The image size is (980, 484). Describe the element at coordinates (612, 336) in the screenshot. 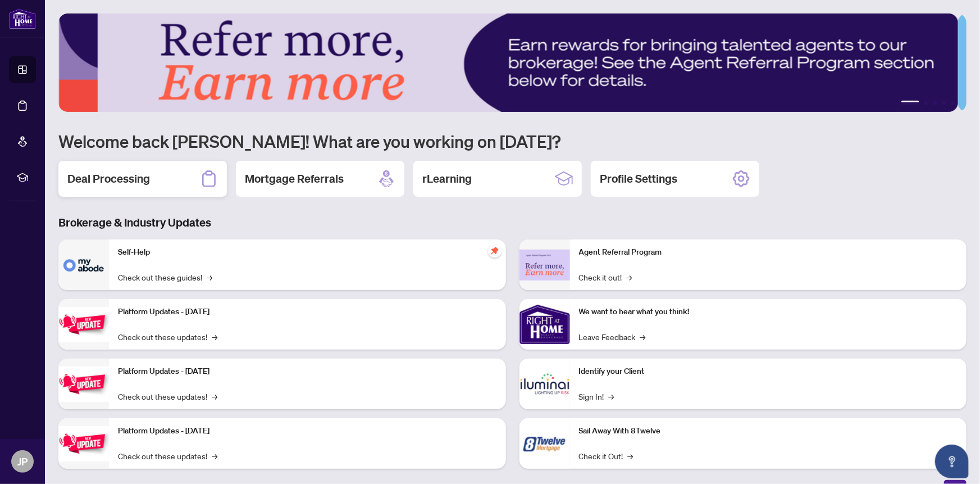

I see `a: Leave Feedback→` at that location.